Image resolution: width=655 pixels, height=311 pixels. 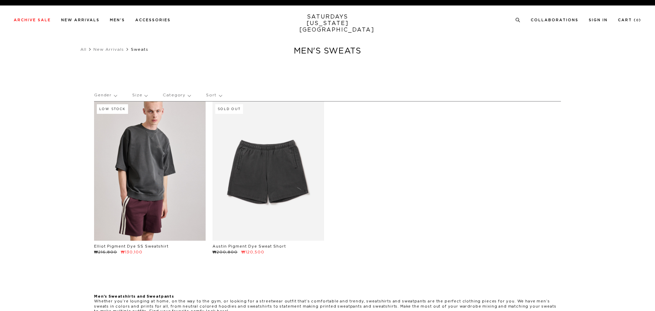 What do you see at coordinates (554, 20) in the screenshot?
I see `a: Collaborations` at bounding box center [554, 20].